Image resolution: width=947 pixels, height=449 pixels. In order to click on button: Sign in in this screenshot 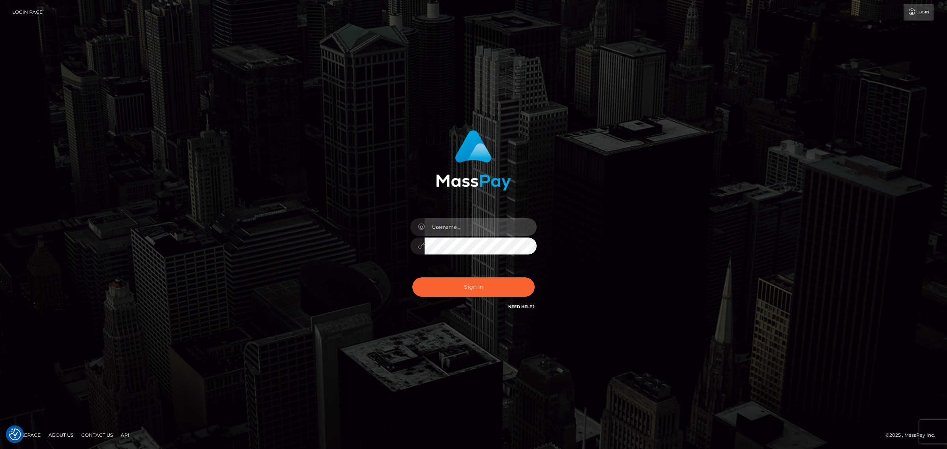, I will do `click(474, 287)`.